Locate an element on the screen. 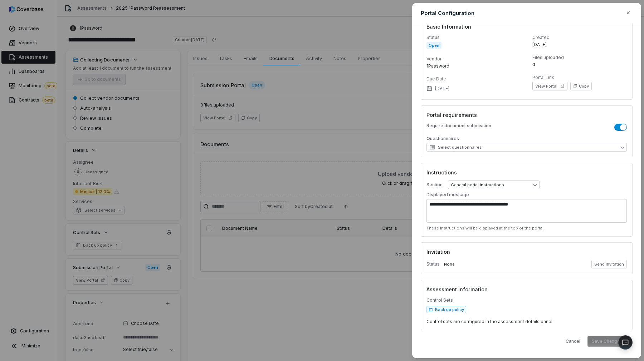 The height and width of the screenshot is (361, 644). span: 1Password is located at coordinates (438, 66).